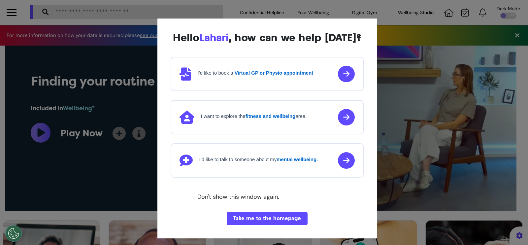 The height and width of the screenshot is (245, 528). I want to click on strong: mental wellbeing., so click(297, 159).